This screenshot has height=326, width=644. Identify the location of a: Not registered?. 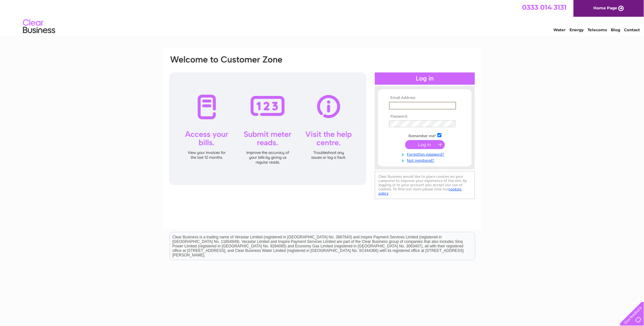
(425, 160).